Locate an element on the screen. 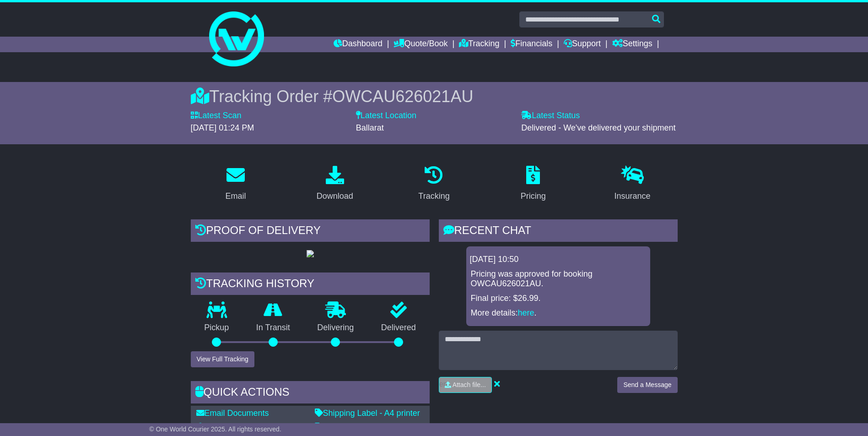 The height and width of the screenshot is (436, 868). div: Email is located at coordinates (235, 196).